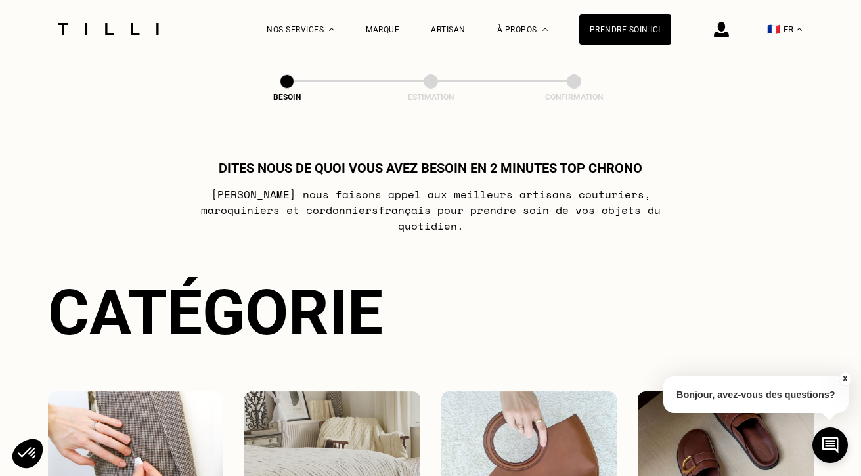 The height and width of the screenshot is (476, 861). Describe the element at coordinates (574, 97) in the screenshot. I see `div: Confirmation` at that location.